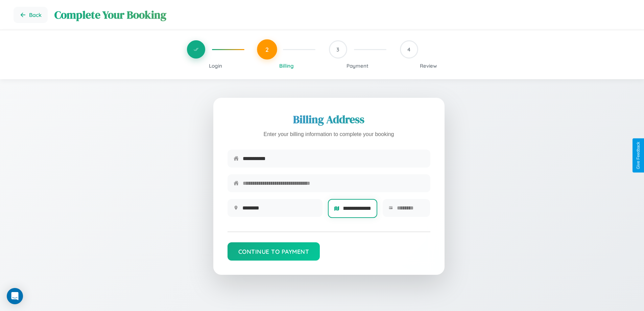 The width and height of the screenshot is (644, 311). Describe the element at coordinates (409, 50) in the screenshot. I see `span: 4` at that location.